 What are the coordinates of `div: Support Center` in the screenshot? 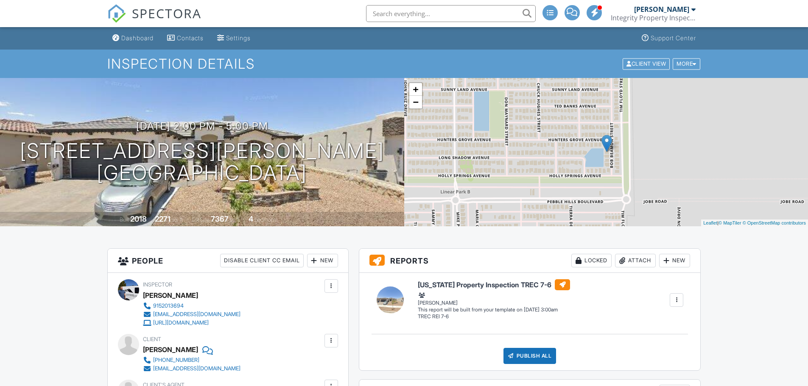 It's located at (673, 38).